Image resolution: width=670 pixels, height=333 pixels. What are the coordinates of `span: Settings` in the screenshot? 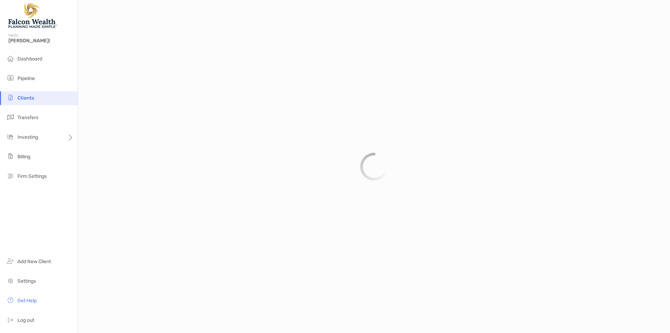 It's located at (27, 281).